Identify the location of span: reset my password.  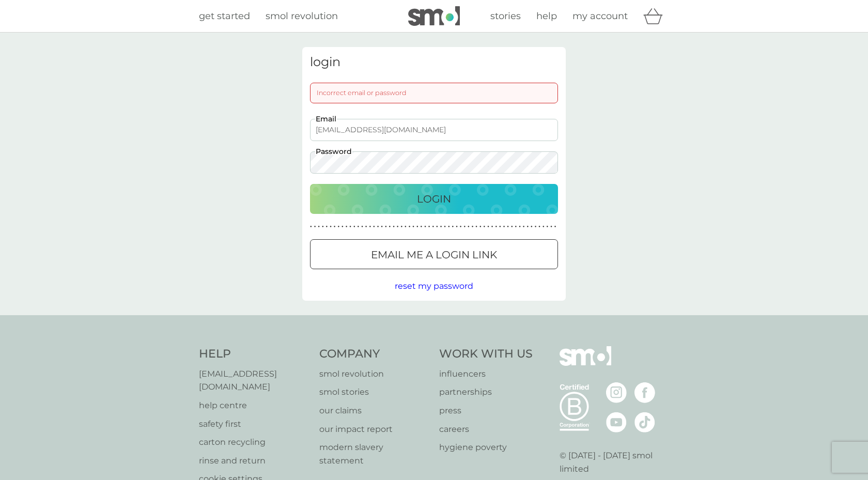
(434, 286).